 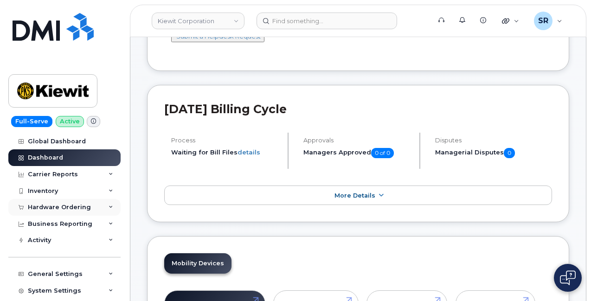 I want to click on span: SR, so click(x=543, y=21).